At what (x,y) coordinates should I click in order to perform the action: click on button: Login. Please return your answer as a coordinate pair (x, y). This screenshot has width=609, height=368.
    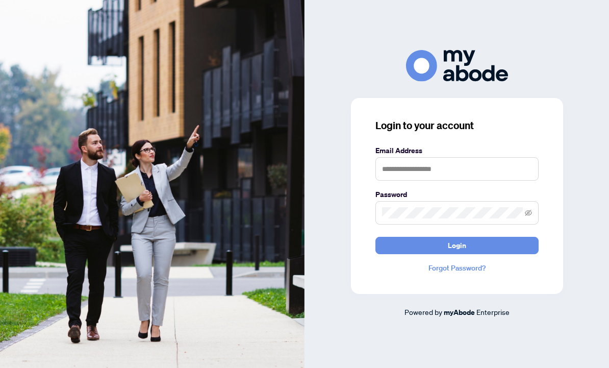
    Looking at the image, I should click on (457, 245).